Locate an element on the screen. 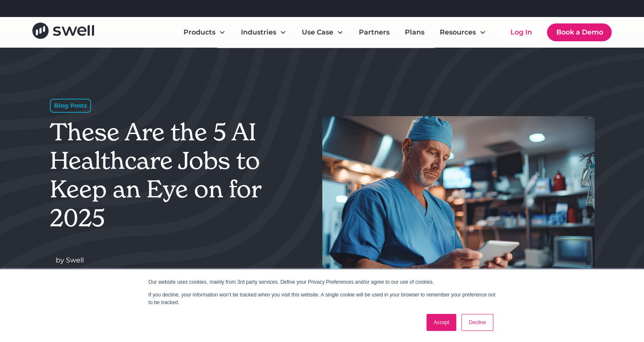  a: Decline is located at coordinates (477, 322).